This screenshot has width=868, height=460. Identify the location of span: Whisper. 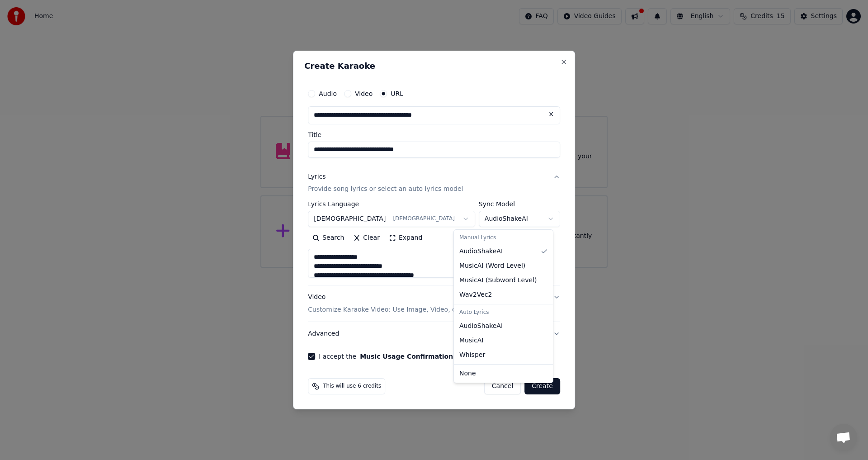
(472, 355).